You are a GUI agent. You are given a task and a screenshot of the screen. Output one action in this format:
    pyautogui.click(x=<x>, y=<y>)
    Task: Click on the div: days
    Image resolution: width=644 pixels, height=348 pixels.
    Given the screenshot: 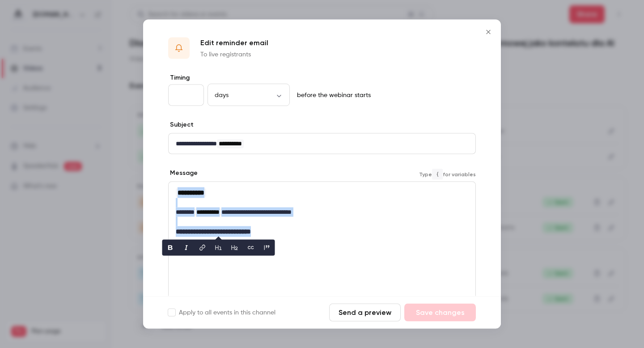 What is the action you would take?
    pyautogui.click(x=248, y=95)
    